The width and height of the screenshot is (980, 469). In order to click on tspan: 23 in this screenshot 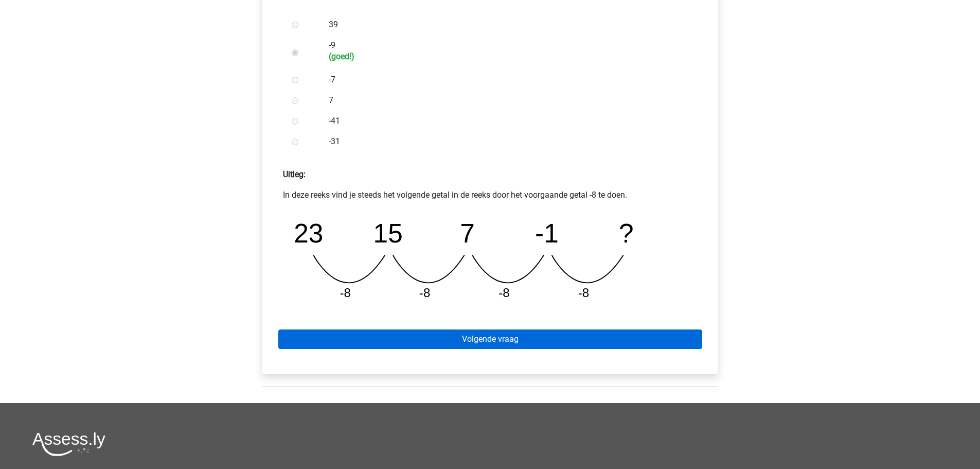, I will do `click(308, 233)`.